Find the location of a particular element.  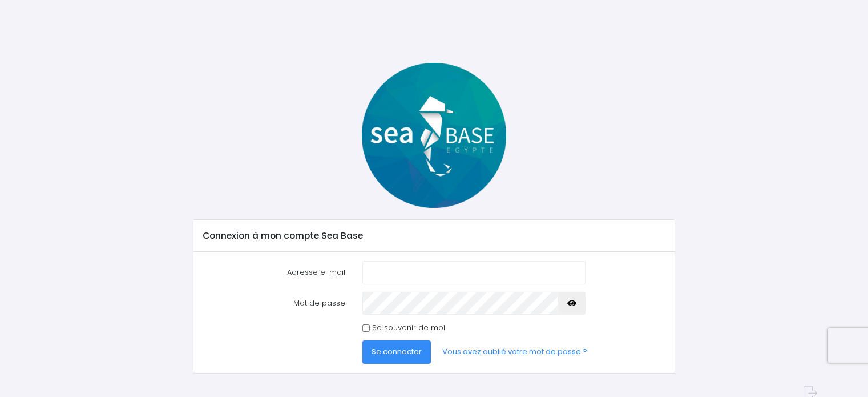

label: Se souvenir de moi is located at coordinates (409, 328).